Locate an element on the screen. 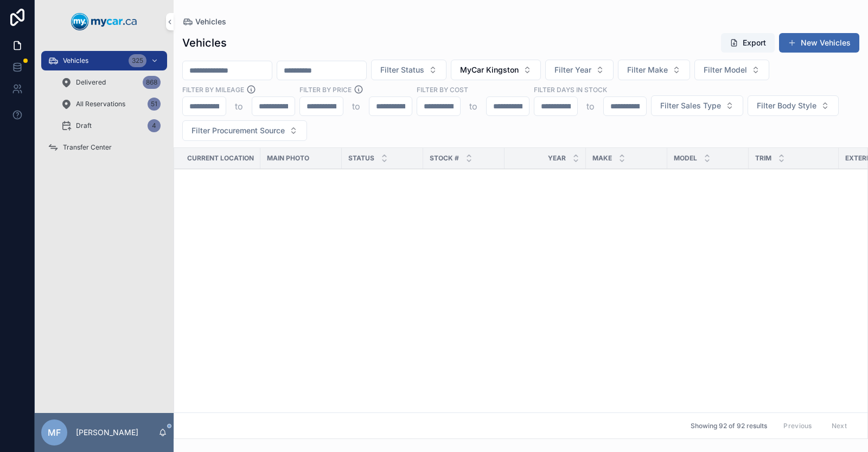  a: Vehicles is located at coordinates (204, 22).